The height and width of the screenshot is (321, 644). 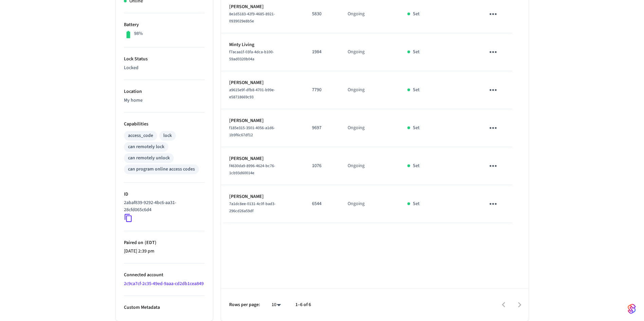 I want to click on p: 7790, so click(x=321, y=90).